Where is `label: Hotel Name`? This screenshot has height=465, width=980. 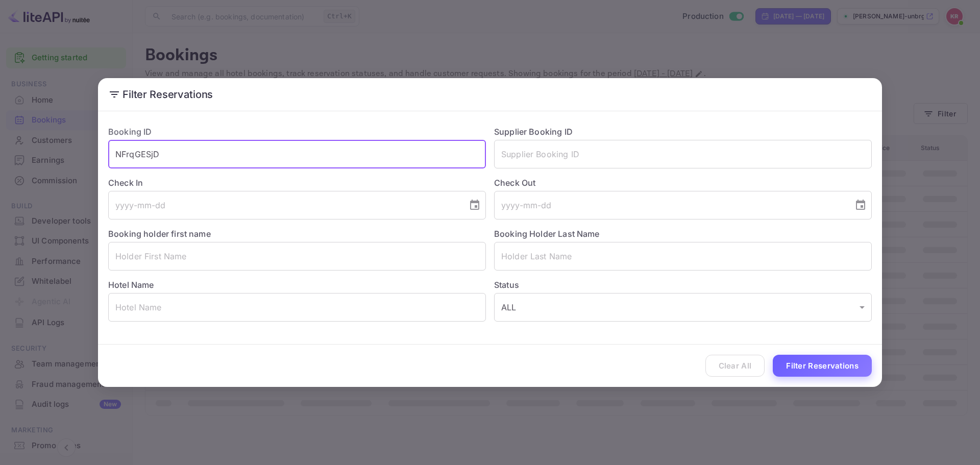
label: Hotel Name is located at coordinates (131, 285).